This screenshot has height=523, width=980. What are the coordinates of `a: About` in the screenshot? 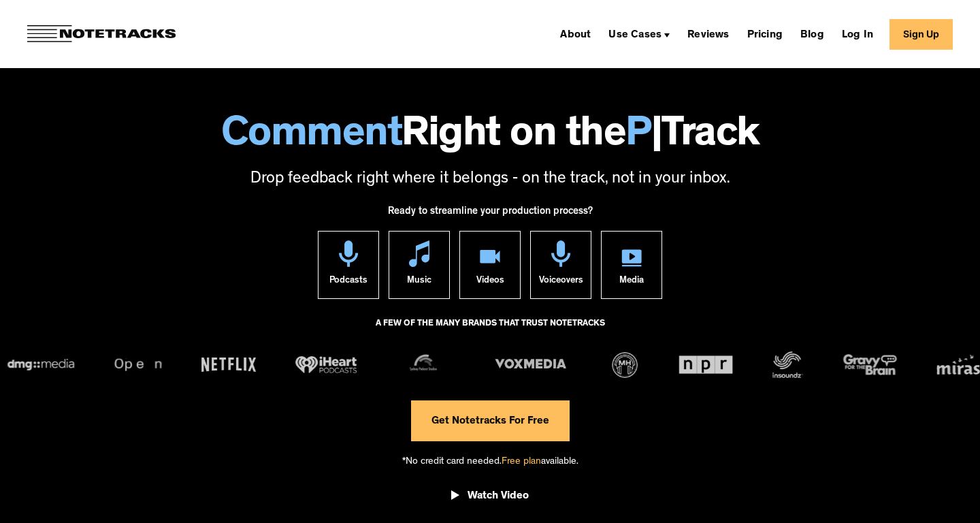 It's located at (575, 34).